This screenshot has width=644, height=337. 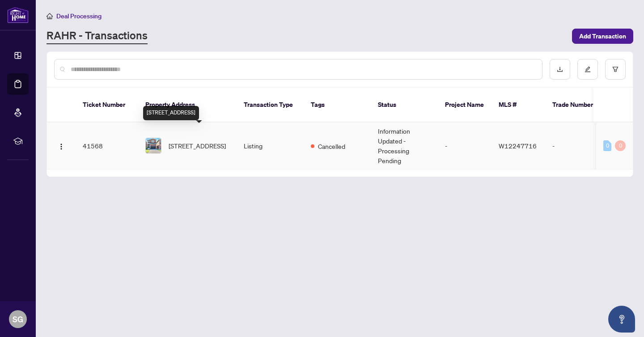 I want to click on span: filter, so click(x=616, y=70).